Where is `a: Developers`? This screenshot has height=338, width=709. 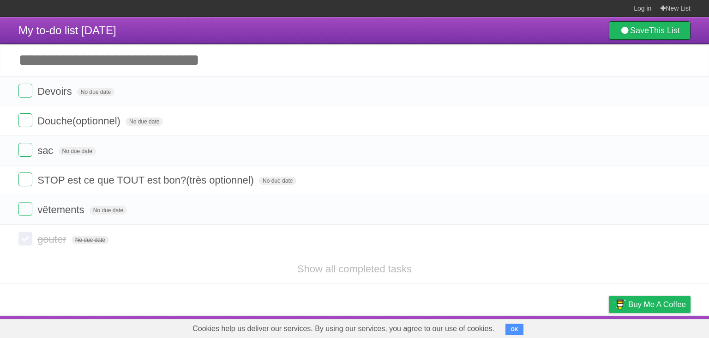 a: Developers is located at coordinates (535, 326).